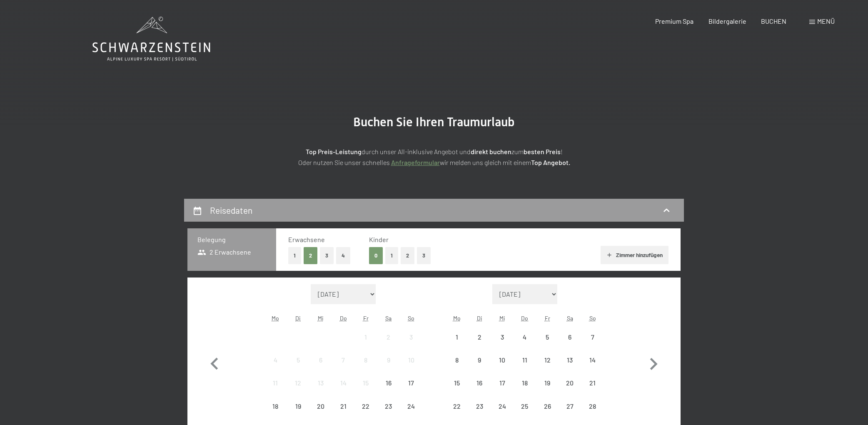 This screenshot has width=868, height=425. What do you see at coordinates (570, 337) in the screenshot?
I see `div: Sat Sep 06 2025` at bounding box center [570, 337].